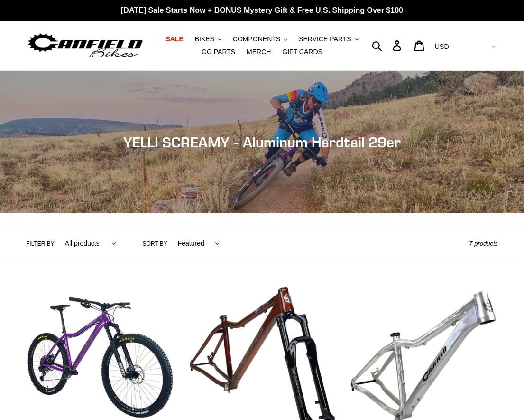  I want to click on span: COMPONENTS, so click(256, 39).